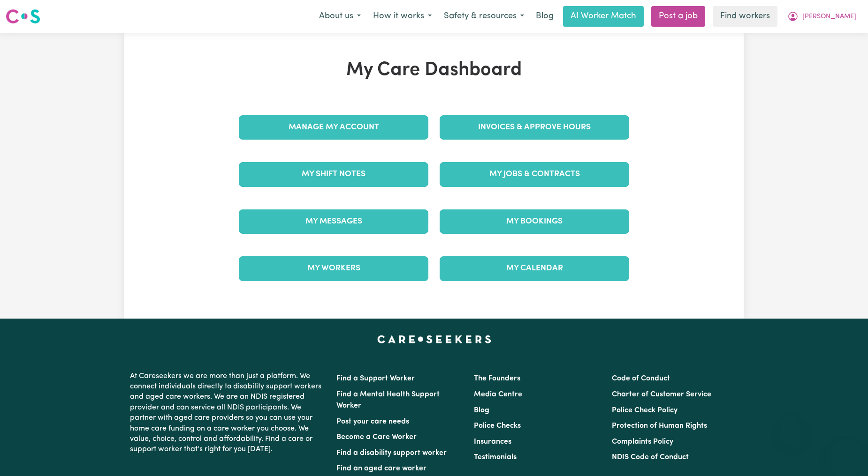 This screenshot has height=476, width=868. I want to click on a: Post a job, so click(678, 17).